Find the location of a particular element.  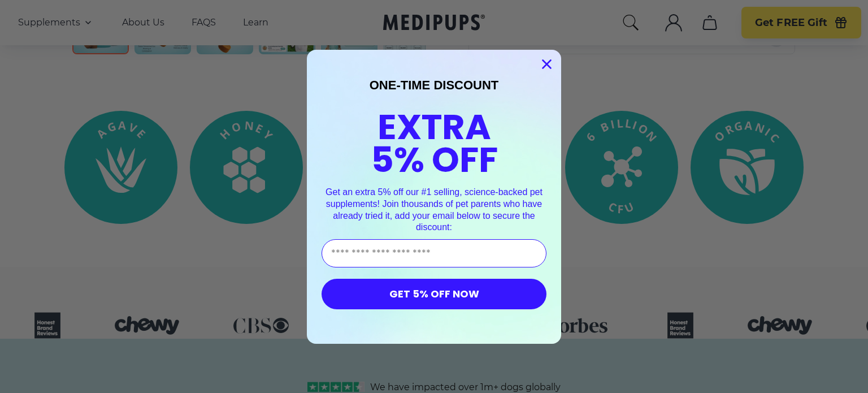

span: 5% OFF is located at coordinates (434, 160).